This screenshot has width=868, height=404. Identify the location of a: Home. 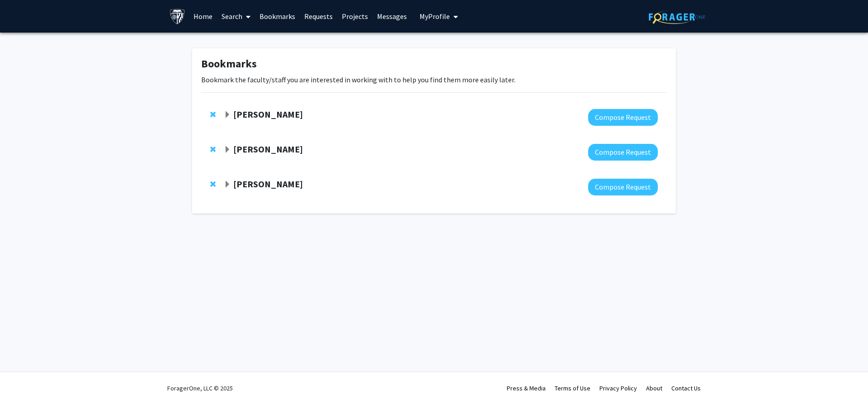
(203, 16).